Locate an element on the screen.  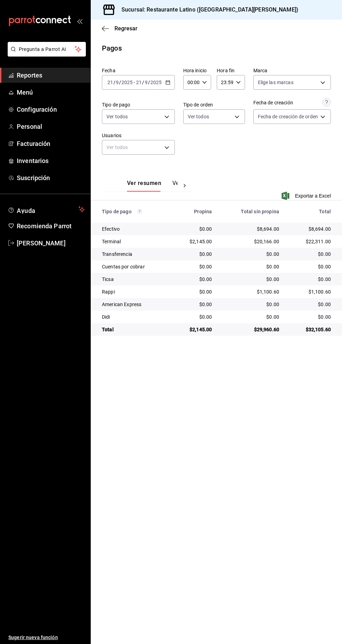
button: Exportar a Excel is located at coordinates (307, 196).